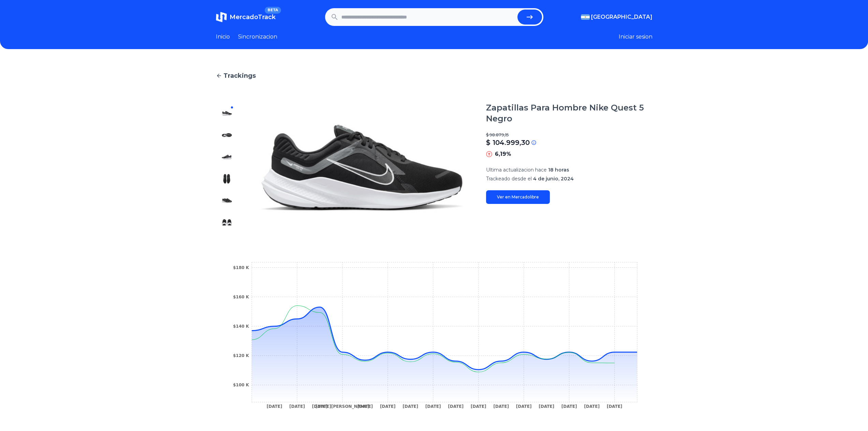 The height and width of the screenshot is (431, 868). I want to click on a: Sincronizacion, so click(258, 37).